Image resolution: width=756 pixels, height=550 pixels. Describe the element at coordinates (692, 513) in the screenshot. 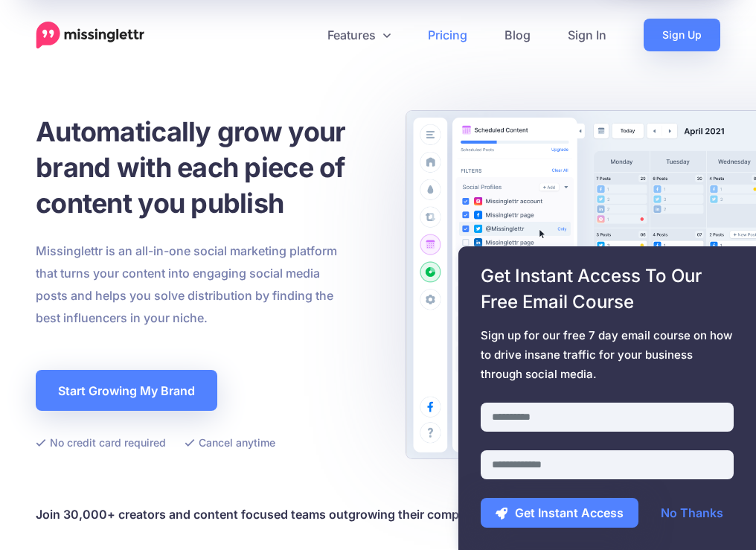

I see `a: No Thanks` at that location.